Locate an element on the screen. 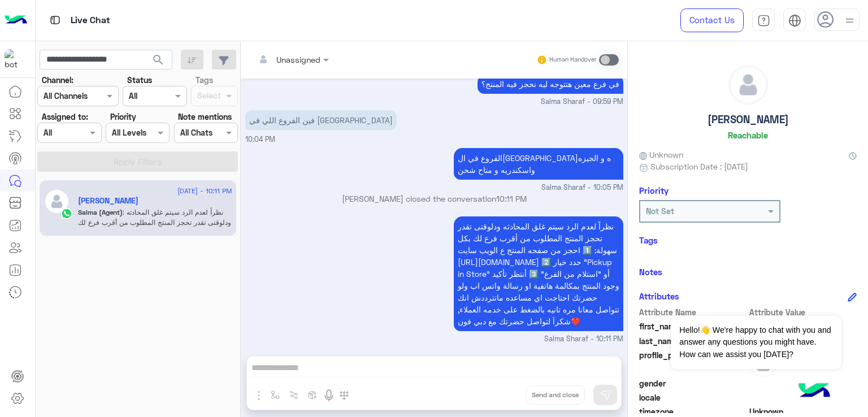  span: 10:04 PM is located at coordinates (260, 139).